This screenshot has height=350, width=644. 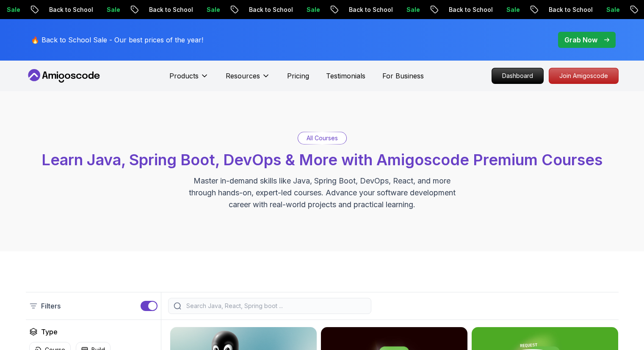 What do you see at coordinates (184, 76) in the screenshot?
I see `p: Products` at bounding box center [184, 76].